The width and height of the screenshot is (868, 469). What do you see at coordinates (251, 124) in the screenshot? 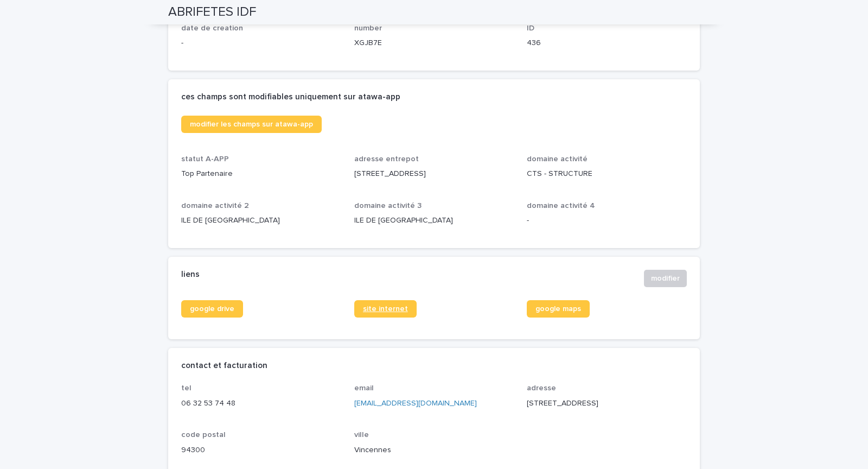
I see `span: modifier les champs sur atawa-app` at bounding box center [251, 124].